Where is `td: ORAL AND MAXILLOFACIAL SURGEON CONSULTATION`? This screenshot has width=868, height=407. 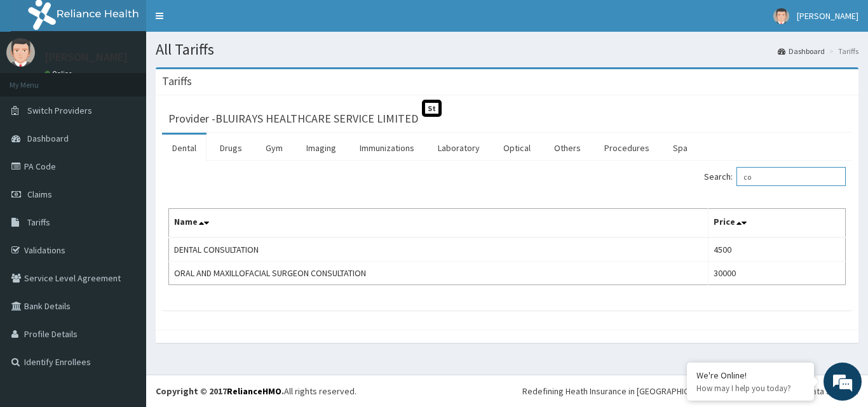
td: ORAL AND MAXILLOFACIAL SURGEON CONSULTATION is located at coordinates (438, 273).